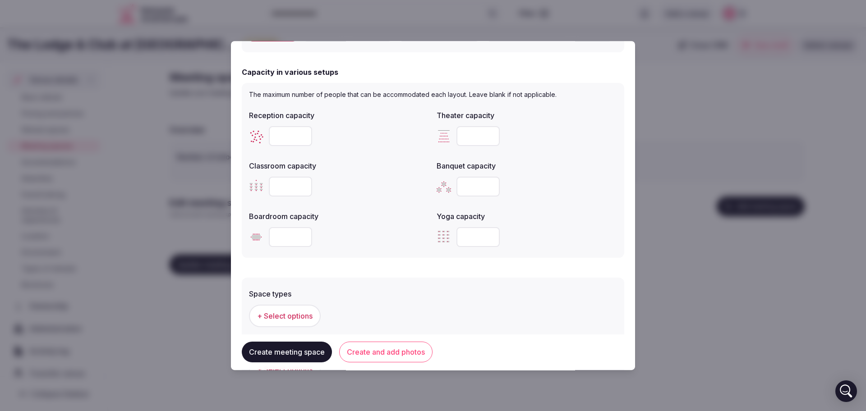 This screenshot has width=866, height=411. Describe the element at coordinates (287, 353) in the screenshot. I see `button: Create meeting space` at that location.